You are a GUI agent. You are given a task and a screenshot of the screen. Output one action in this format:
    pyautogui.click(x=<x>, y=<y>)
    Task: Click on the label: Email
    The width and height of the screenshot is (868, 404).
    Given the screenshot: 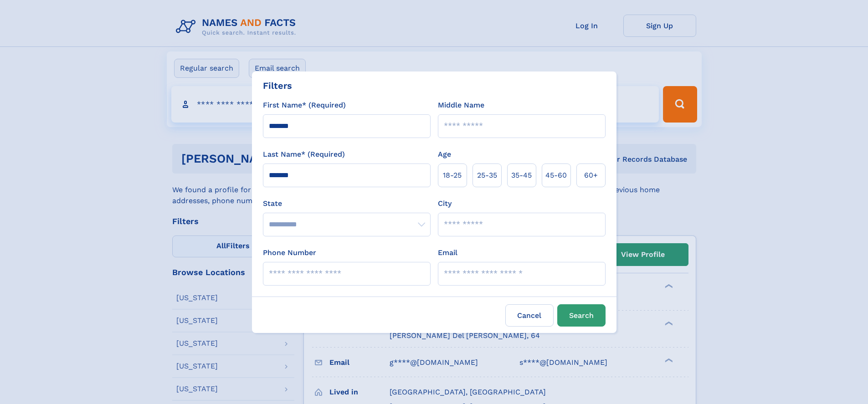 What is the action you would take?
    pyautogui.click(x=447, y=253)
    